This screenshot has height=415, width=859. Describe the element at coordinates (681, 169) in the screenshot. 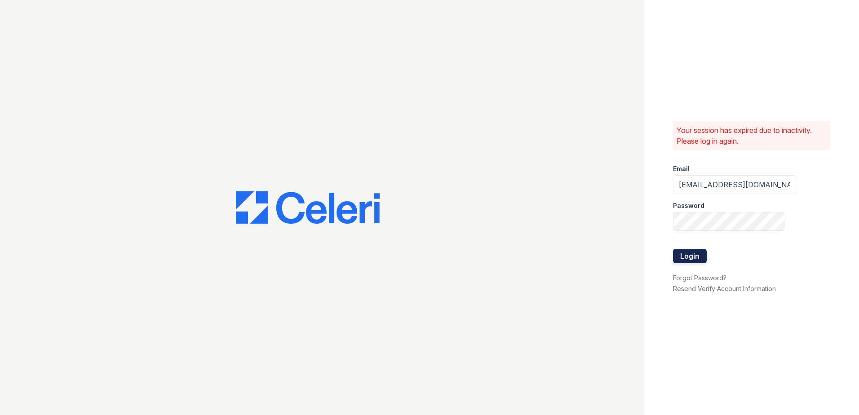

I see `label: Email` at that location.